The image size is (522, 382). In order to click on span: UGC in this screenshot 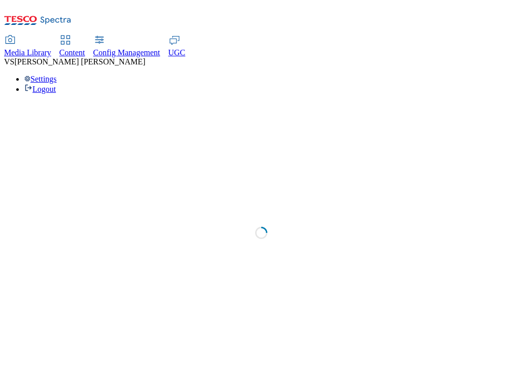, I will do `click(177, 52)`.